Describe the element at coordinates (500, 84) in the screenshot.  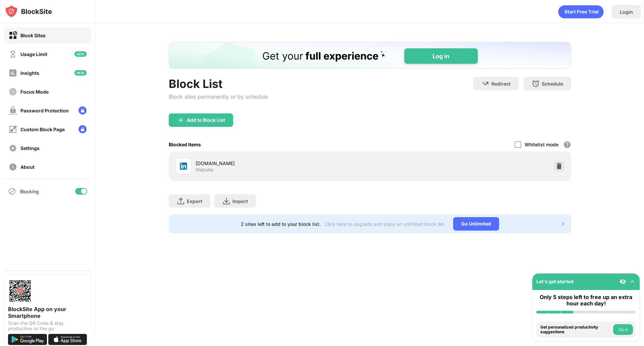
I see `div: Redirect` at that location.